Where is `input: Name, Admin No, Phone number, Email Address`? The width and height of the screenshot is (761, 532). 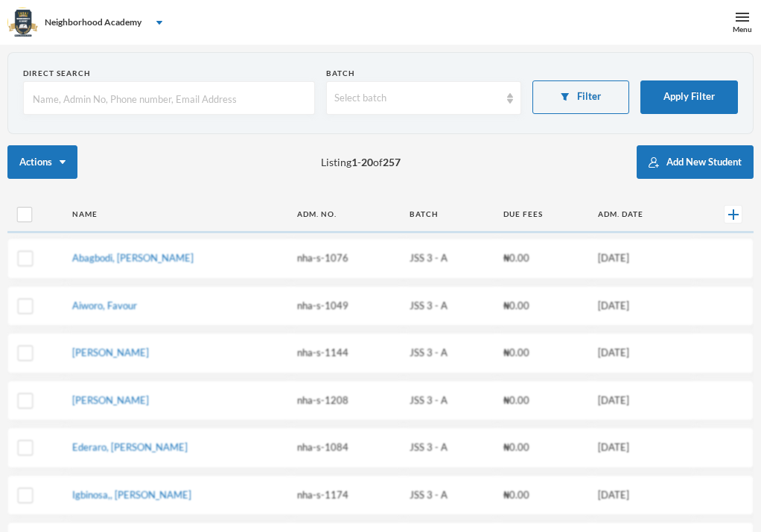 input: Name, Admin No, Phone number, Email Address is located at coordinates (169, 98).